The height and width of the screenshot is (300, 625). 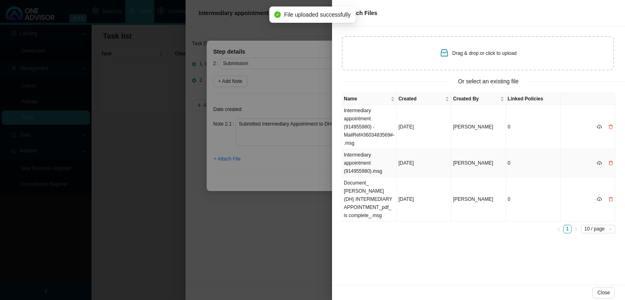 What do you see at coordinates (558, 229) in the screenshot?
I see `li: Previous Page` at bounding box center [558, 229].